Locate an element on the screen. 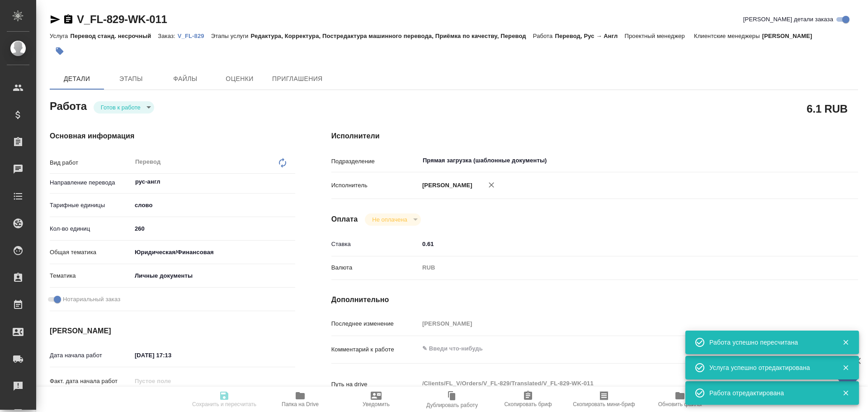  span: Скопировать мини-бриф is located at coordinates (604, 405).